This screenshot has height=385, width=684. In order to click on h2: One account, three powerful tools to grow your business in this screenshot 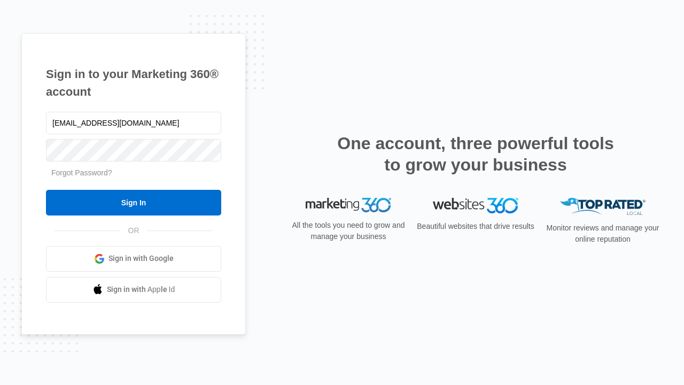, I will do `click(475, 154)`.